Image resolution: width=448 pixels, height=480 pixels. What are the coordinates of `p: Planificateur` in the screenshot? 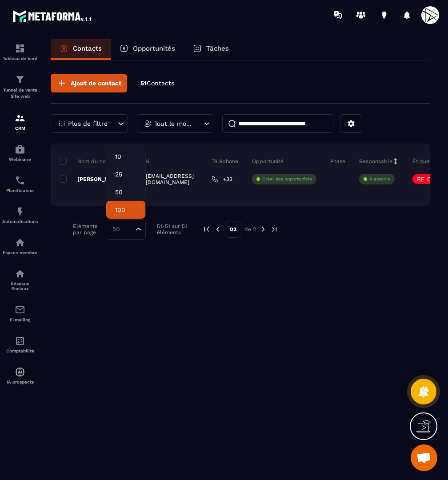 It's located at (20, 190).